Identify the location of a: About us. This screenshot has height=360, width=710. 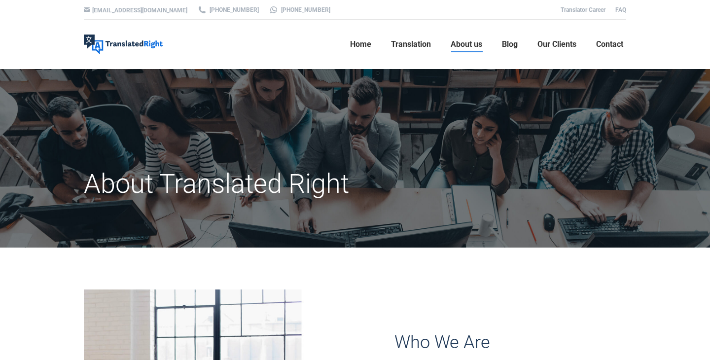
(466, 44).